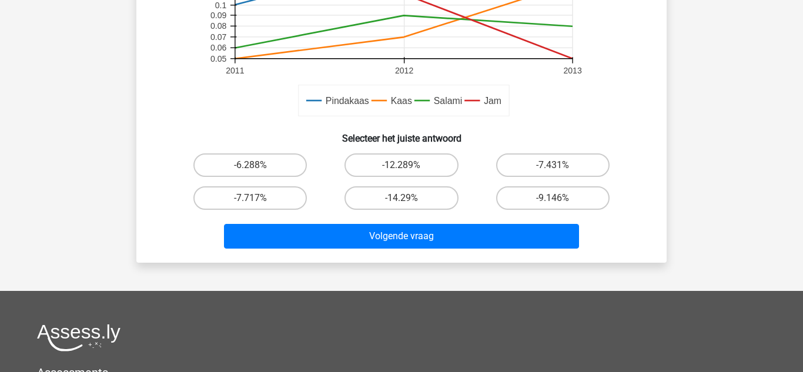 The height and width of the screenshot is (372, 803). Describe the element at coordinates (572, 71) in the screenshot. I see `text: 2013` at that location.